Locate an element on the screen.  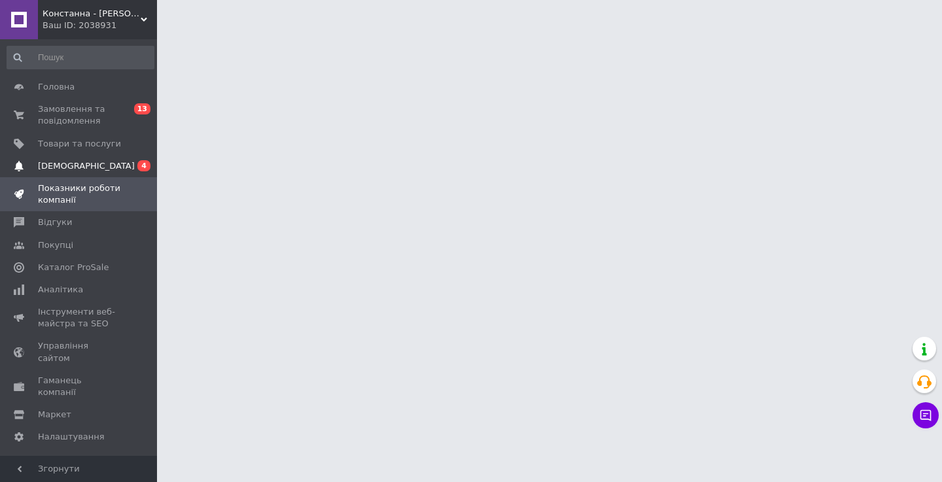
span: Налаштування is located at coordinates (71, 437).